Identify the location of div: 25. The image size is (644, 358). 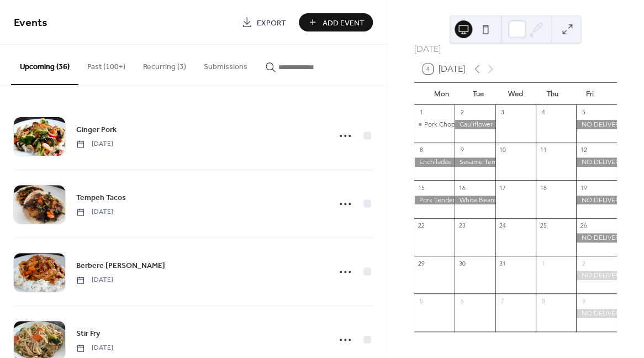
(543, 226).